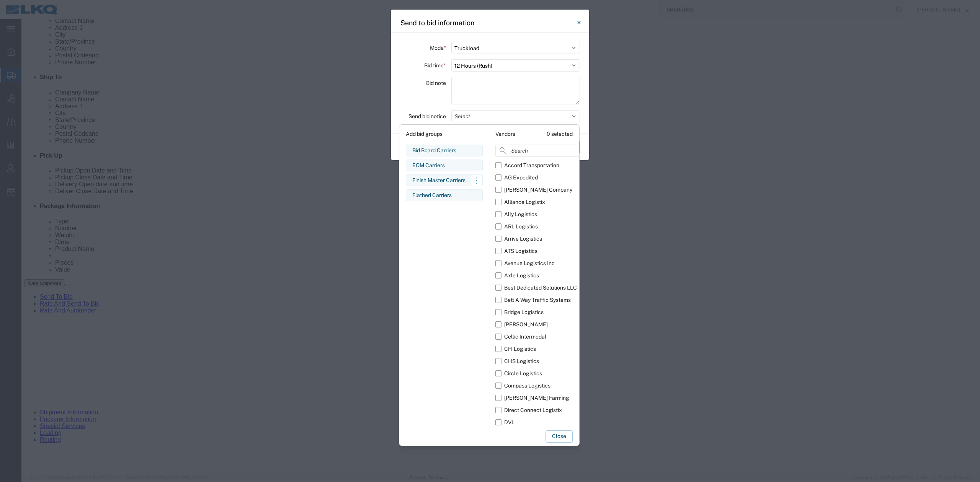  Describe the element at coordinates (437, 23) in the screenshot. I see `h4: Send to bid information` at that location.